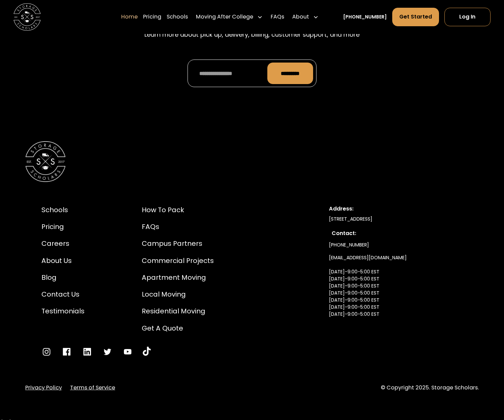 This screenshot has width=504, height=420. I want to click on div: Get a Quote, so click(178, 328).